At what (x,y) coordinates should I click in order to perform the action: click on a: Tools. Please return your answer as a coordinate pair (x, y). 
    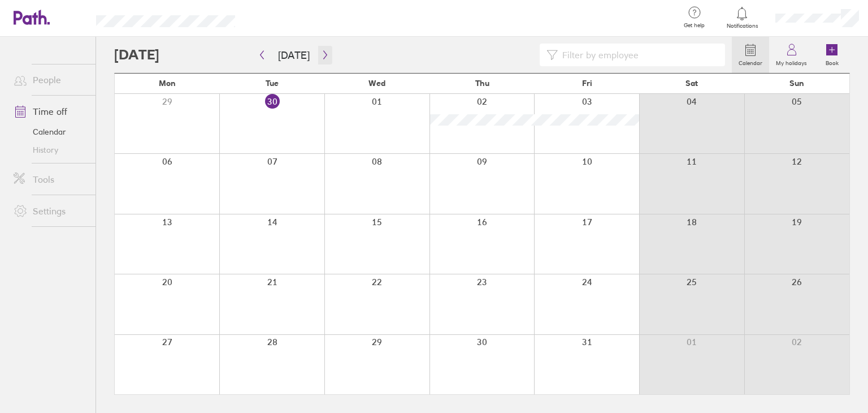
    Looking at the image, I should click on (50, 179).